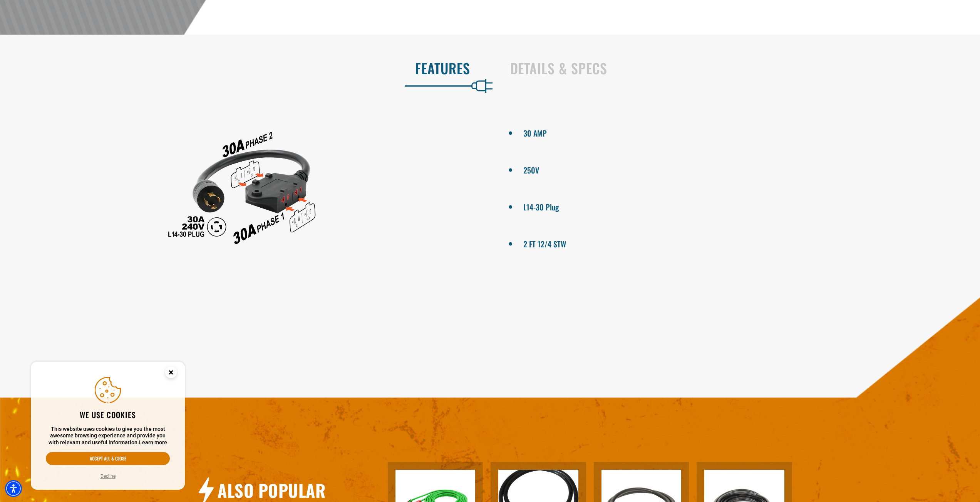  Describe the element at coordinates (108, 426) in the screenshot. I see `aside: Cookie Consent` at that location.